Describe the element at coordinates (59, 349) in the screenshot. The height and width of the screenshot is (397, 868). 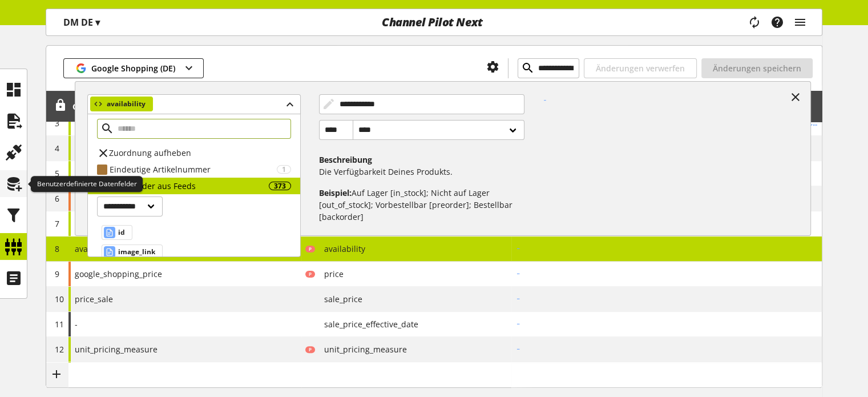
I see `span: 12` at that location.